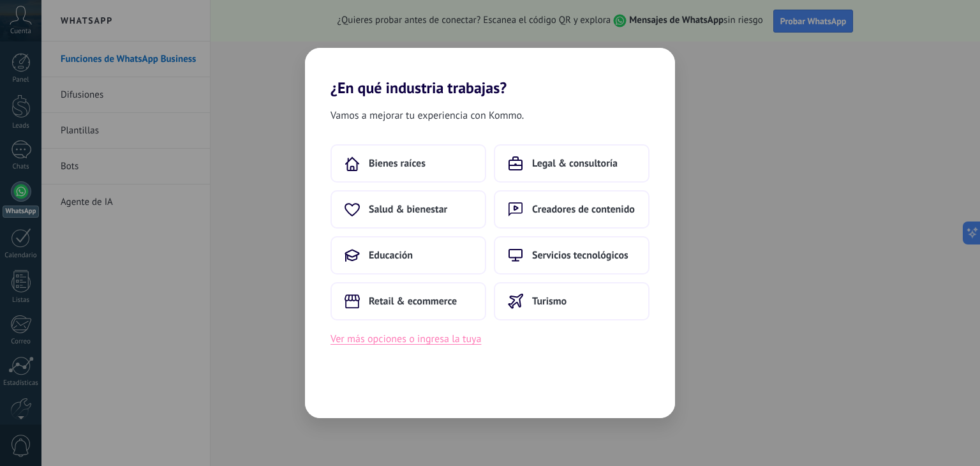 The image size is (980, 466). What do you see at coordinates (408, 301) in the screenshot?
I see `button: Retail & ecommerce` at bounding box center [408, 301].